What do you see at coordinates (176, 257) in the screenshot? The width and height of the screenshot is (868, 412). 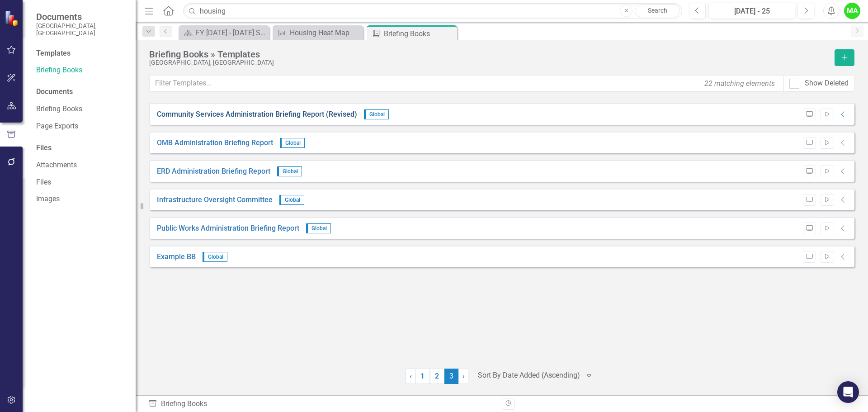 I see `a: Example BB` at bounding box center [176, 257].